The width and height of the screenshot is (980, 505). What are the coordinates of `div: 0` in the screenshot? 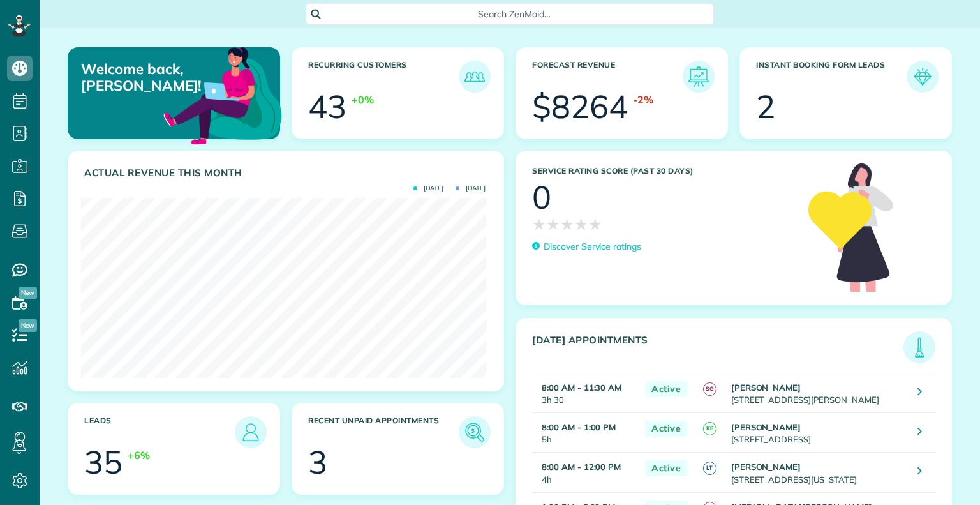 It's located at (542, 198).